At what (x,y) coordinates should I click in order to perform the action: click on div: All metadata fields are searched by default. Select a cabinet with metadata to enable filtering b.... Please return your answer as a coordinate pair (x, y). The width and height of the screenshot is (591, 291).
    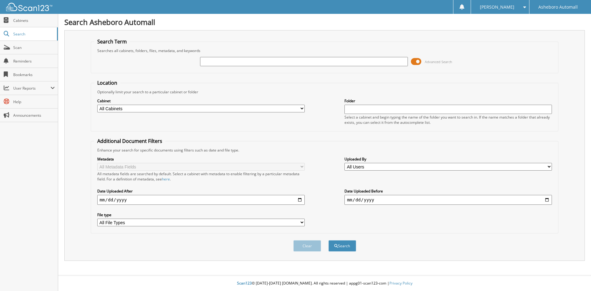
    Looking at the image, I should click on (201, 176).